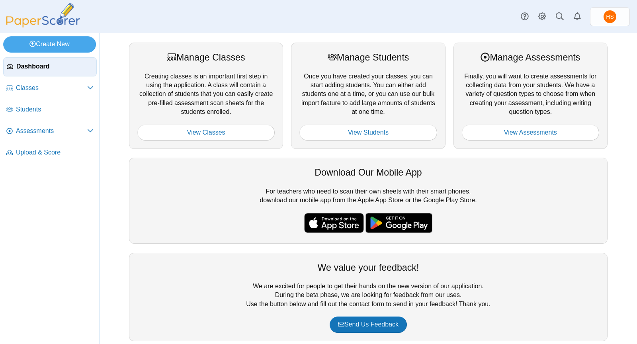 The height and width of the screenshot is (344, 637). I want to click on span: Upload & Score, so click(55, 152).